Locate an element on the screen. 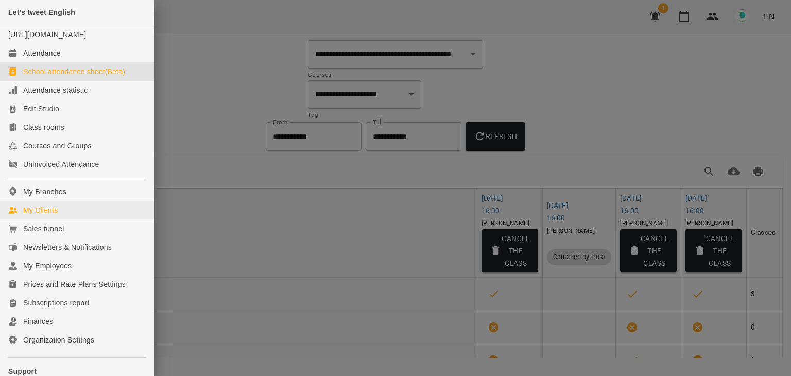  div: Uninvoiced Attendance is located at coordinates (61, 164).